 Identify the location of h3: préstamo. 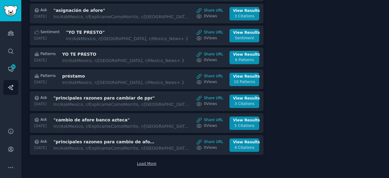
(113, 76).